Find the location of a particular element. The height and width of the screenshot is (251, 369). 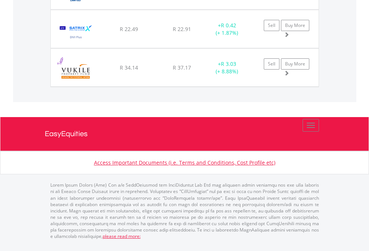

a: Access Important Documents (i.e. Terms and Conditions, Cost Profile etc) is located at coordinates (185, 162).